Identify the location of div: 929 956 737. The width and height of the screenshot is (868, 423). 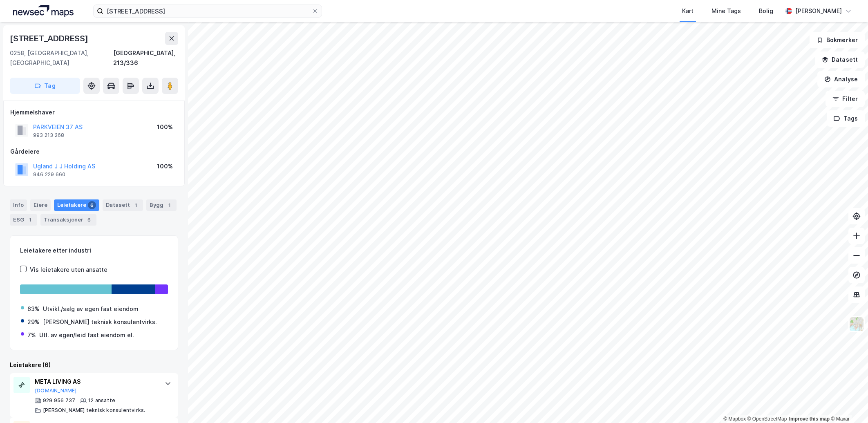
(59, 400).